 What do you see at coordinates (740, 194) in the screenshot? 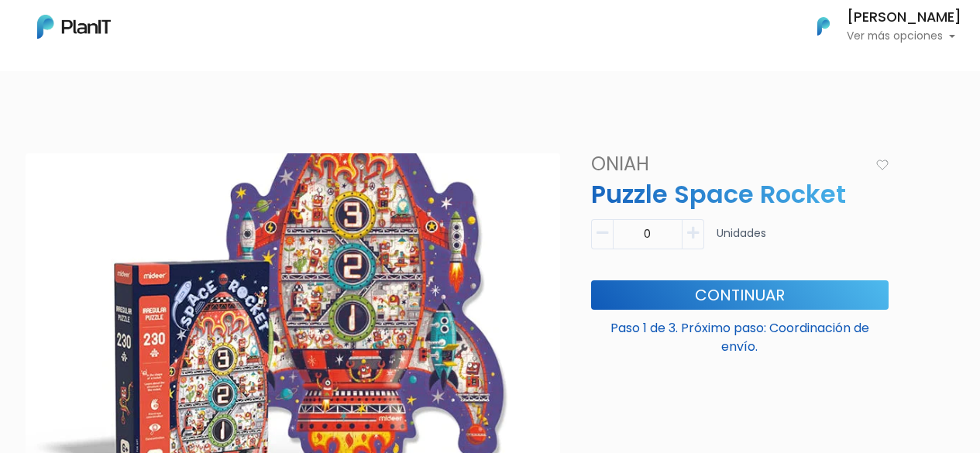
I see `p: Puzzle Space Rocket` at bounding box center [740, 194].